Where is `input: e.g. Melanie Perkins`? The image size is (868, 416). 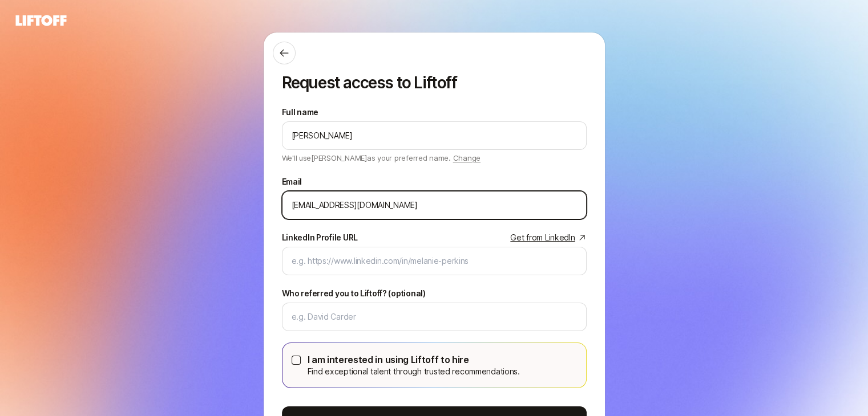 input: e.g. Melanie Perkins is located at coordinates (434, 136).